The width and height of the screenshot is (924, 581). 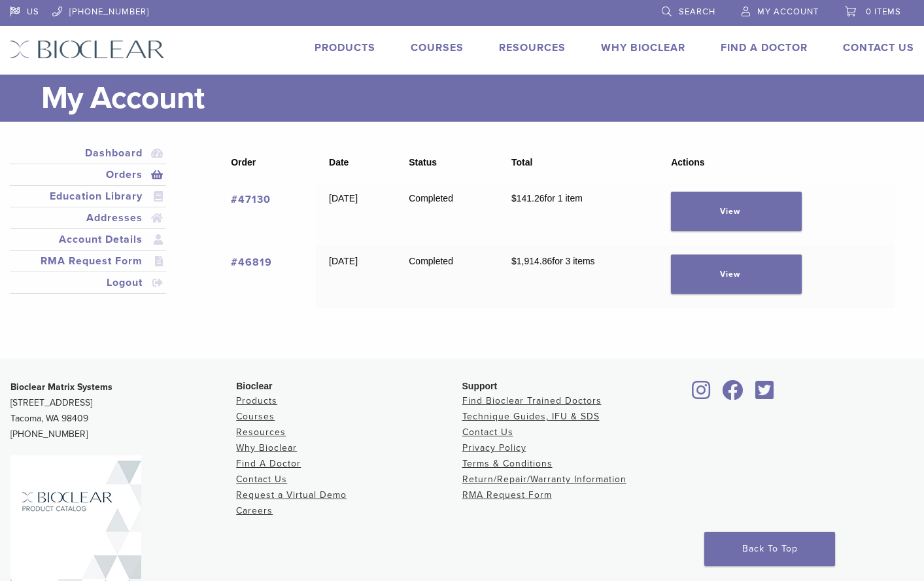 I want to click on a: Careers, so click(x=255, y=510).